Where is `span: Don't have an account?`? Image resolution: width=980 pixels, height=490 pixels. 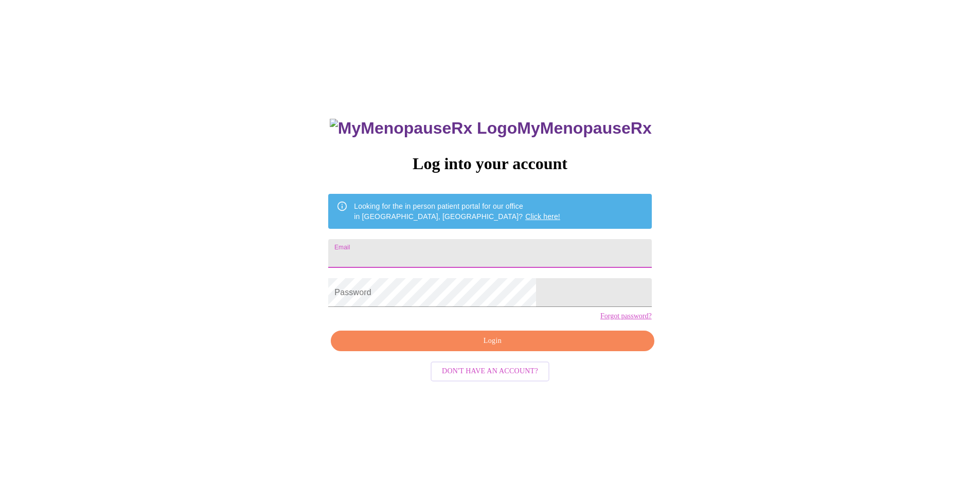
span: Don't have an account? is located at coordinates (490, 371).